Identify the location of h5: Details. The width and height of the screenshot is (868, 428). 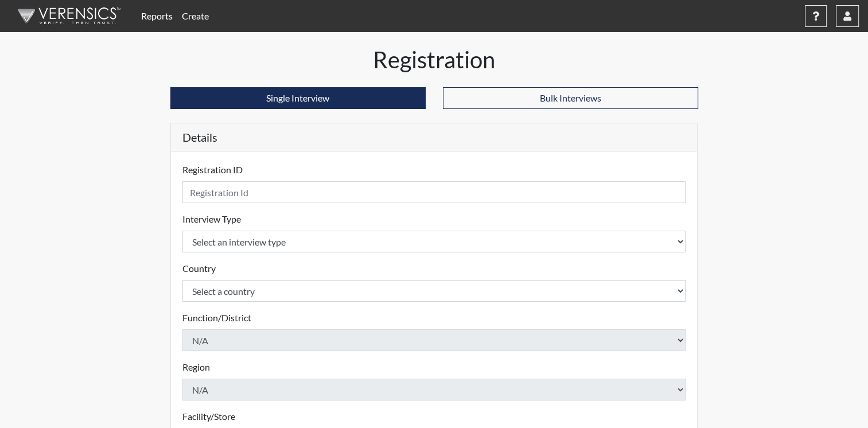
(434, 137).